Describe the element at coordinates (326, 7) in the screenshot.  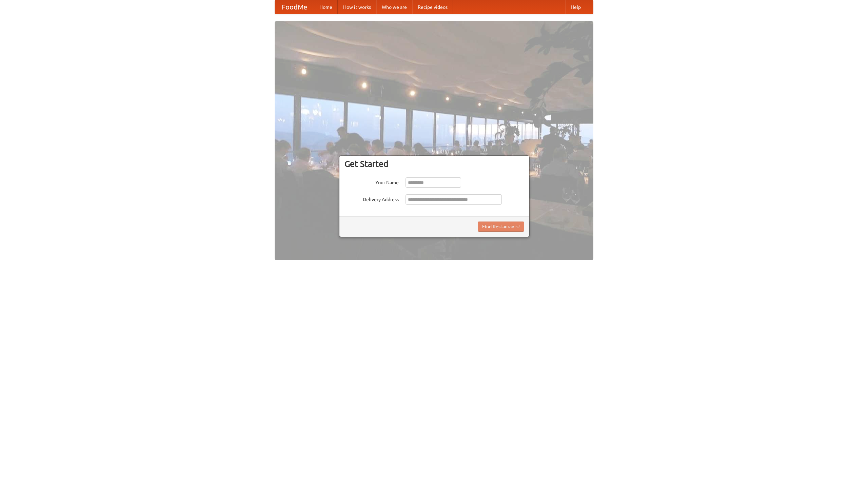
I see `a: Home` at that location.